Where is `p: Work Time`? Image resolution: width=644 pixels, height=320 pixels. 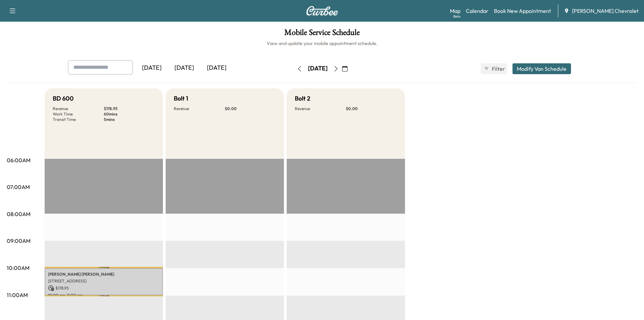 p: Work Time is located at coordinates (78, 114).